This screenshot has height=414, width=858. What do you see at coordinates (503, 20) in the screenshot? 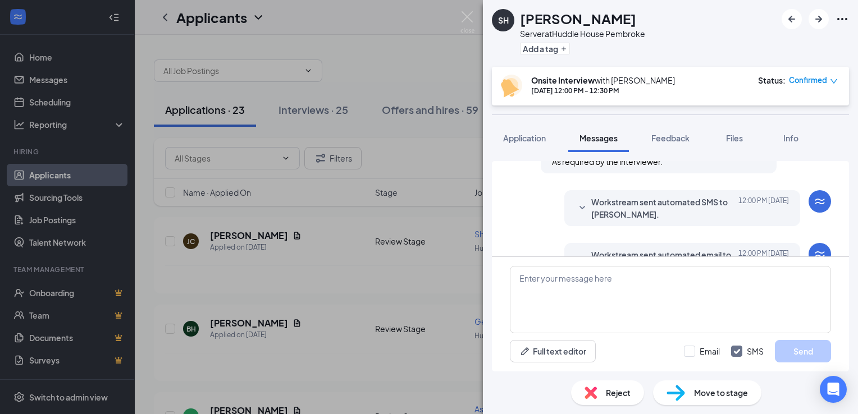
I see `div: SH` at bounding box center [503, 20].